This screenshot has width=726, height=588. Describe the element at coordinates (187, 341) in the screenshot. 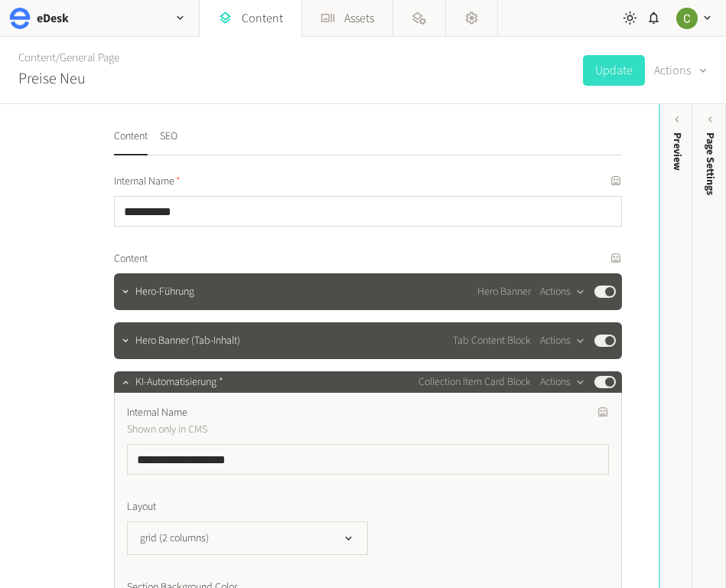

I see `span: Hero Banner (Tab-Inhalt)` at that location.